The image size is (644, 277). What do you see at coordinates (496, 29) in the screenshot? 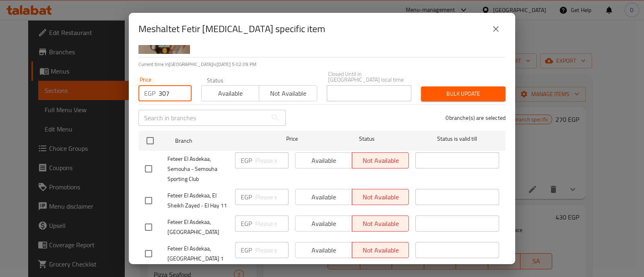
I see `button: close` at bounding box center [496, 29].